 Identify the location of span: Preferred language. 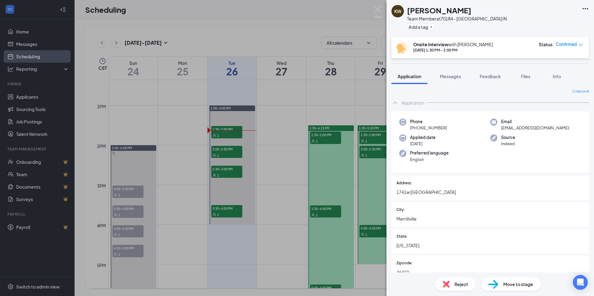
(429, 153).